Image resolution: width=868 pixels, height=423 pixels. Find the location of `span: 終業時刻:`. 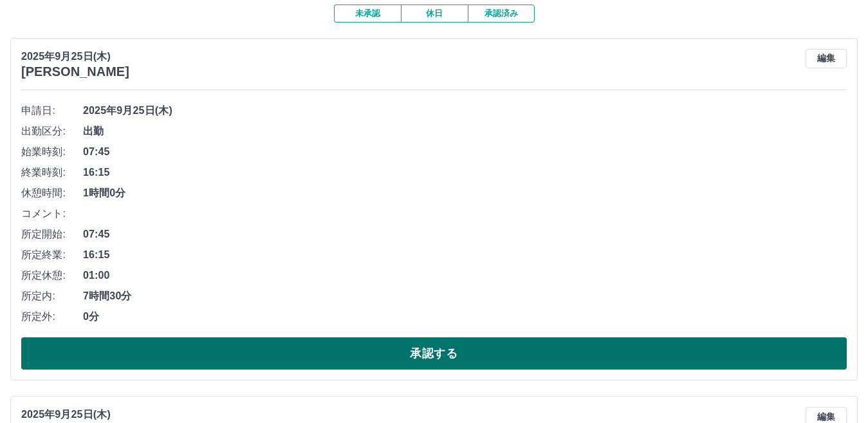

span: 終業時刻: is located at coordinates (52, 173).